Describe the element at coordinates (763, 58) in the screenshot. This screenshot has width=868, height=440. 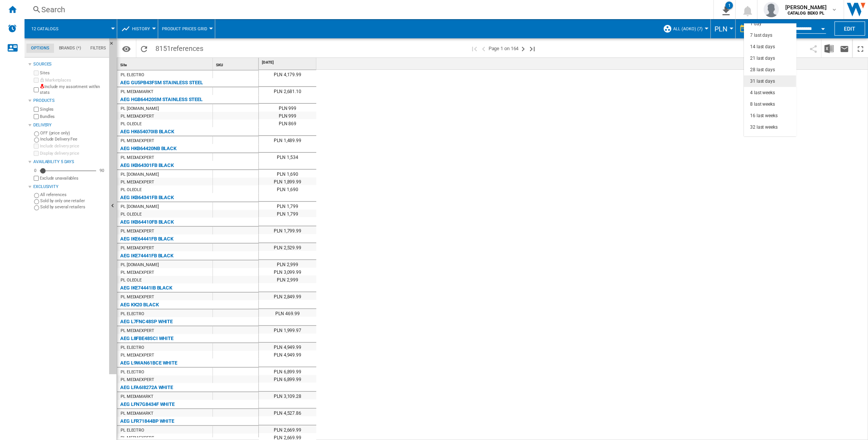
I see `div: 21 last days` at that location.